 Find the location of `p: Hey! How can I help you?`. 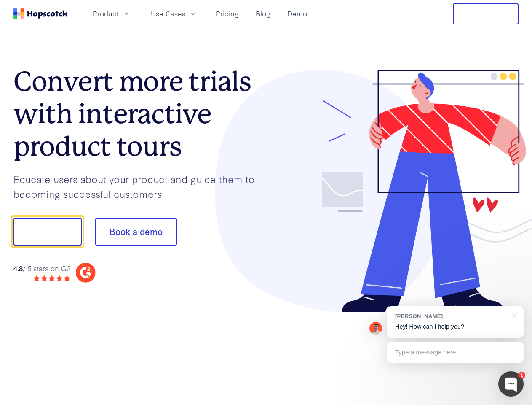

p: Hey! How can I help you? is located at coordinates (455, 327).